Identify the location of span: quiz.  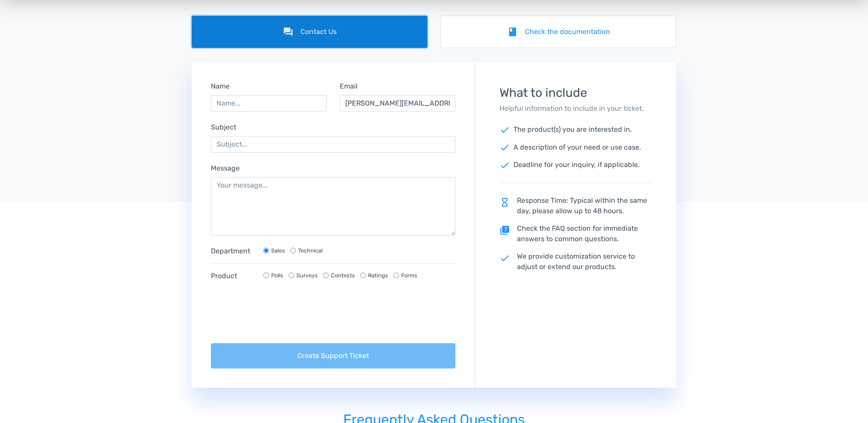
(505, 230).